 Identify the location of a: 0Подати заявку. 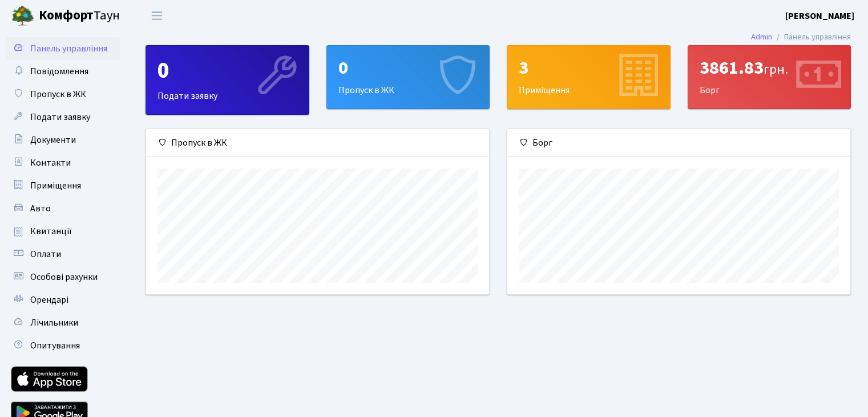
(227, 80).